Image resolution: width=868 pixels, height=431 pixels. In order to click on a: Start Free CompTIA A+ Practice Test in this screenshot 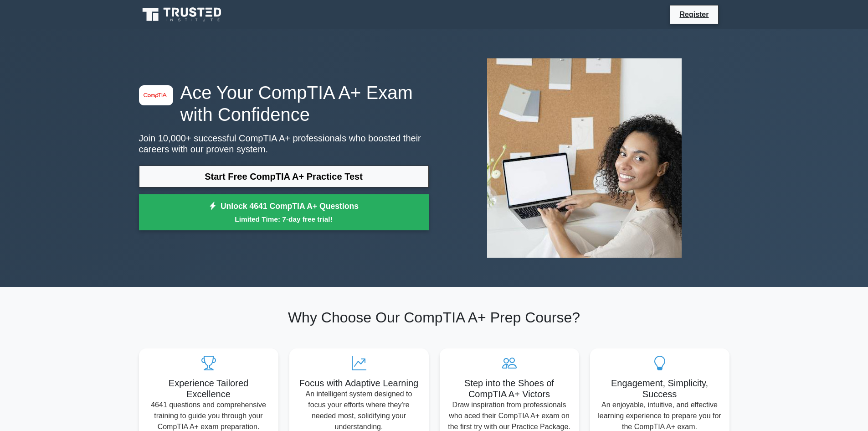, I will do `click(284, 176)`.